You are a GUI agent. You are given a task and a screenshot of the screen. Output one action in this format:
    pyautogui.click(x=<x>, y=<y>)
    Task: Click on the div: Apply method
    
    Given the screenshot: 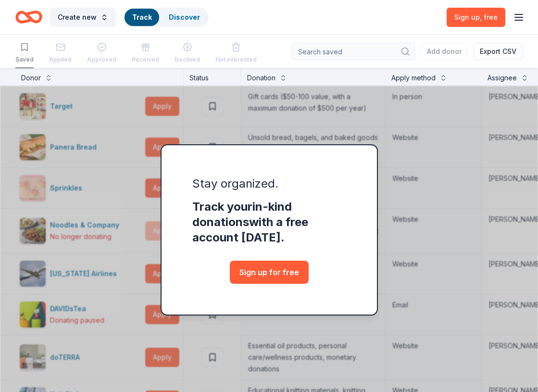 What is the action you would take?
    pyautogui.click(x=413, y=78)
    